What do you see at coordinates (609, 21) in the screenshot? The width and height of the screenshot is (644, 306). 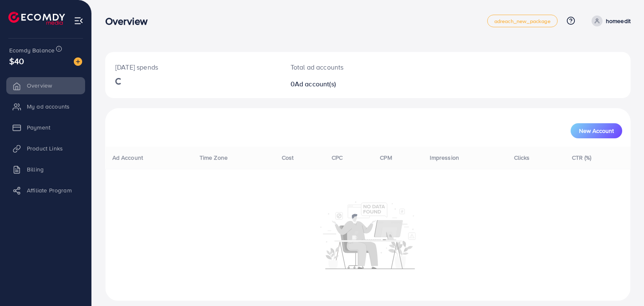 I see `a: homeedit` at bounding box center [609, 21].